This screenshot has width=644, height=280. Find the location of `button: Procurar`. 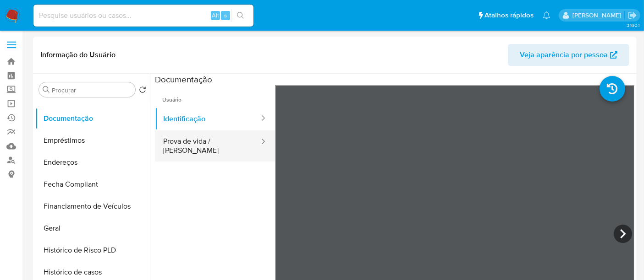

button: Procurar is located at coordinates (46, 90).